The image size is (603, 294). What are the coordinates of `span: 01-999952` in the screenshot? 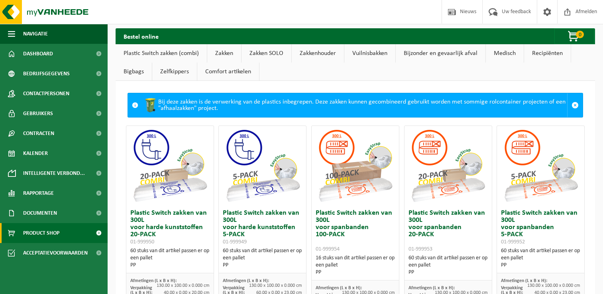 It's located at (513, 242).